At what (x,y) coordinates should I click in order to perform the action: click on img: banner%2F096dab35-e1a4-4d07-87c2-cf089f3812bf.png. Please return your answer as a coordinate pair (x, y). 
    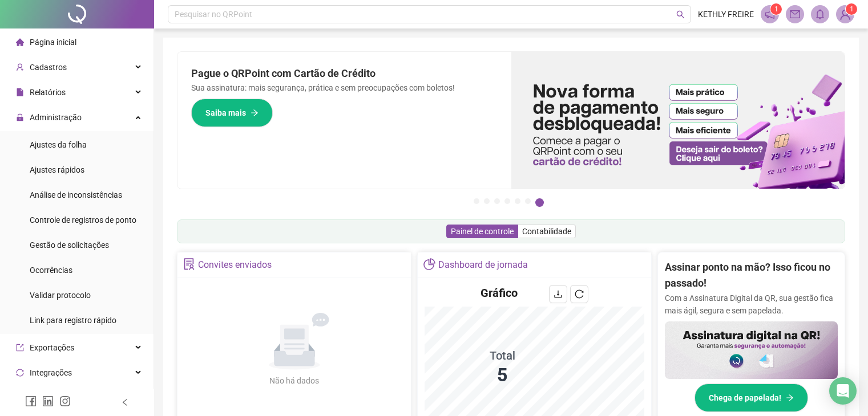
    Looking at the image, I should click on (678, 120).